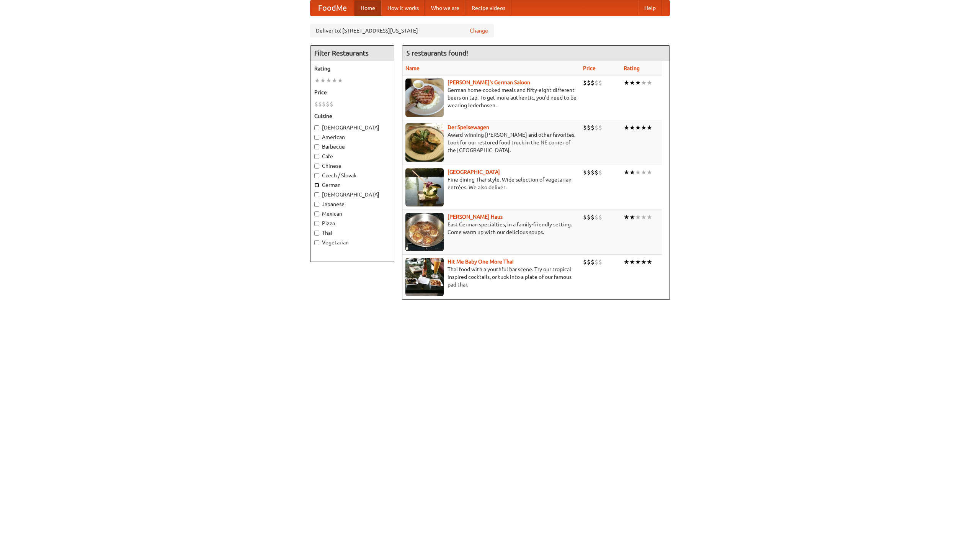 This screenshot has height=542, width=980. I want to click on label: Thai, so click(353, 232).